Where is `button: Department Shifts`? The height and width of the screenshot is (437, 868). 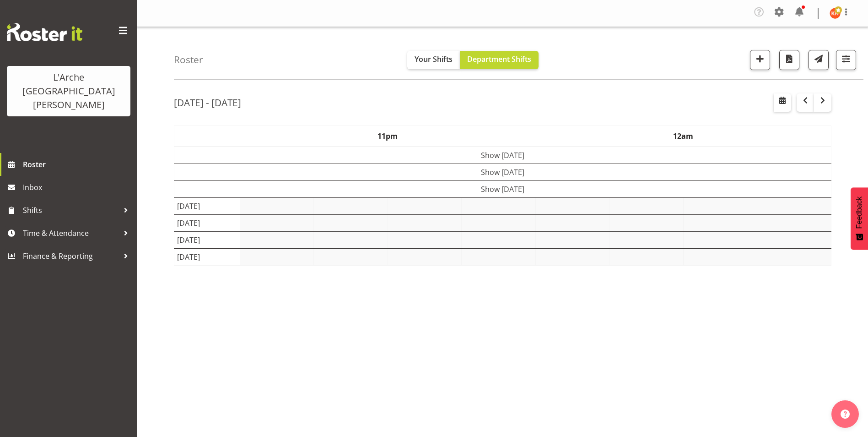 button: Department Shifts is located at coordinates (499, 60).